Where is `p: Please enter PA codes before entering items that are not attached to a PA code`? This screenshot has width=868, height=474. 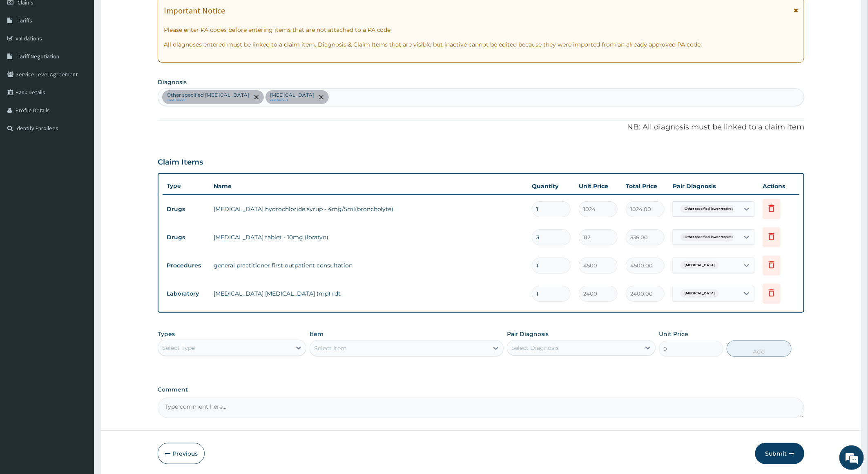
p: Please enter PA codes before entering items that are not attached to a PA code is located at coordinates (481, 30).